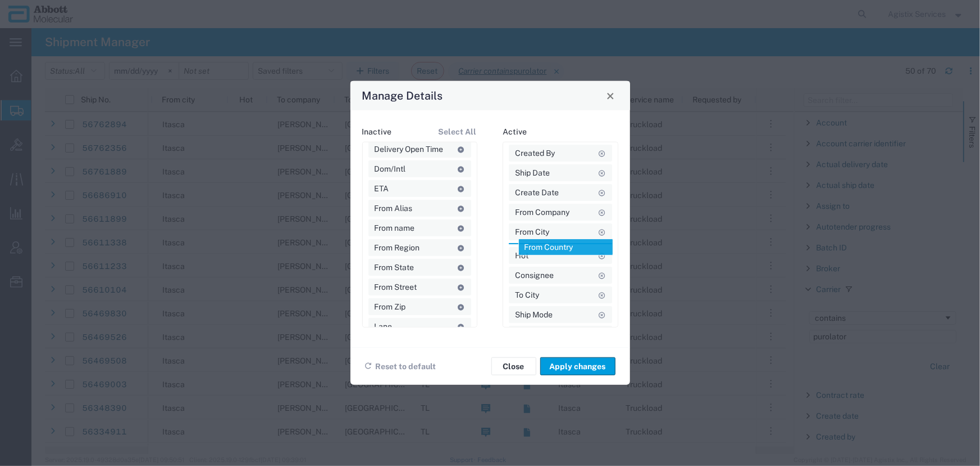  I want to click on span: From Region, so click(397, 247).